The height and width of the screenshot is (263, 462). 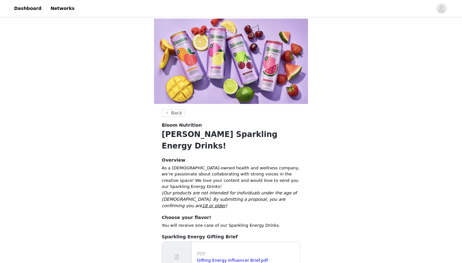 I want to click on h4: Sparkling Energy Gifting Brief, so click(x=231, y=237).